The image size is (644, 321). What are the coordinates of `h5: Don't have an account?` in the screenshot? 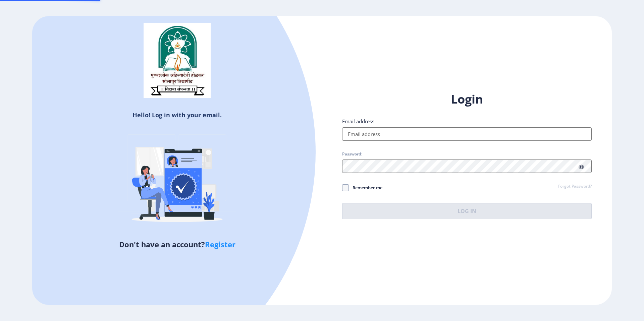 It's located at (177, 244).